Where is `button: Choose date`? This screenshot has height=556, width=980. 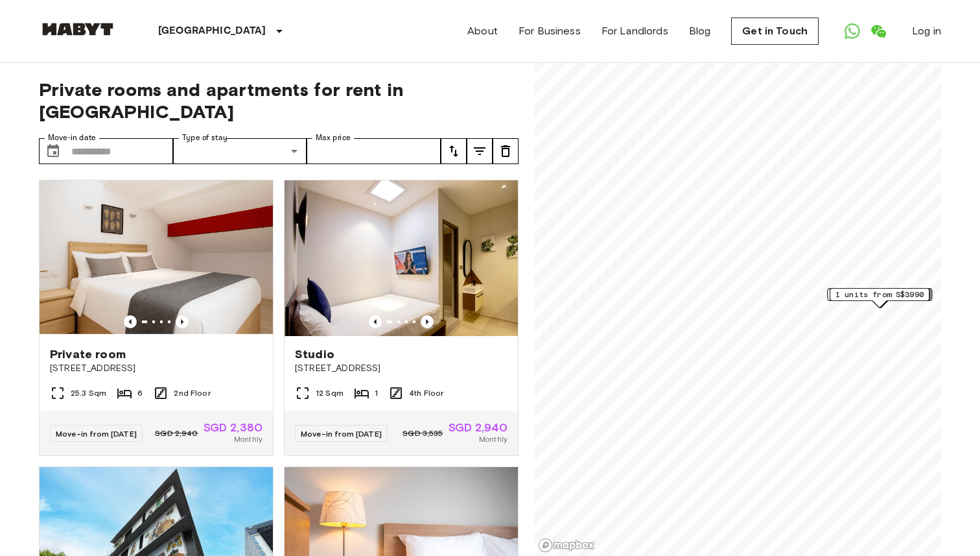
button: Choose date is located at coordinates (53, 151).